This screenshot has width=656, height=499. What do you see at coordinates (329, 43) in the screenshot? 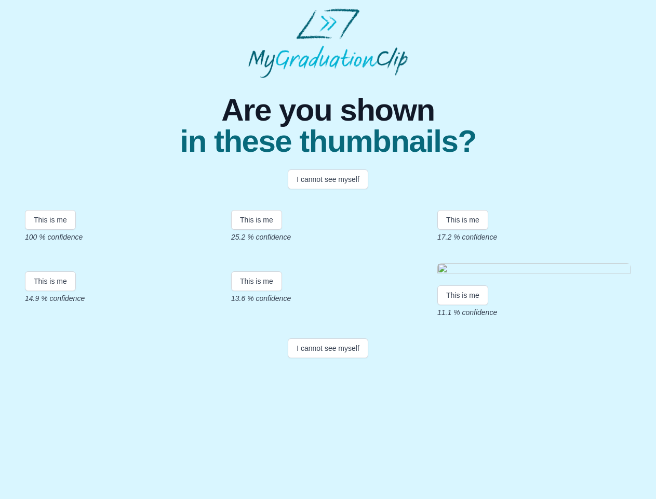
I see `img: MyGraduationClip` at bounding box center [329, 43].